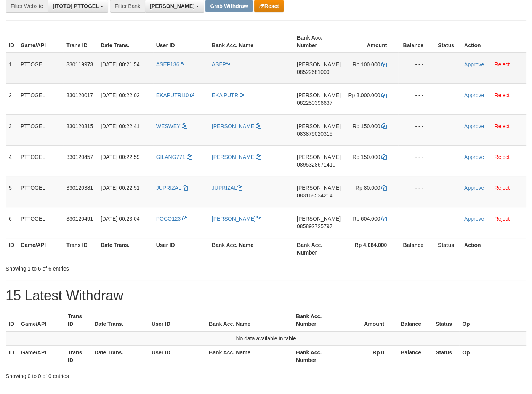 The width and height of the screenshot is (532, 394). I want to click on span: ASEP136, so click(168, 64).